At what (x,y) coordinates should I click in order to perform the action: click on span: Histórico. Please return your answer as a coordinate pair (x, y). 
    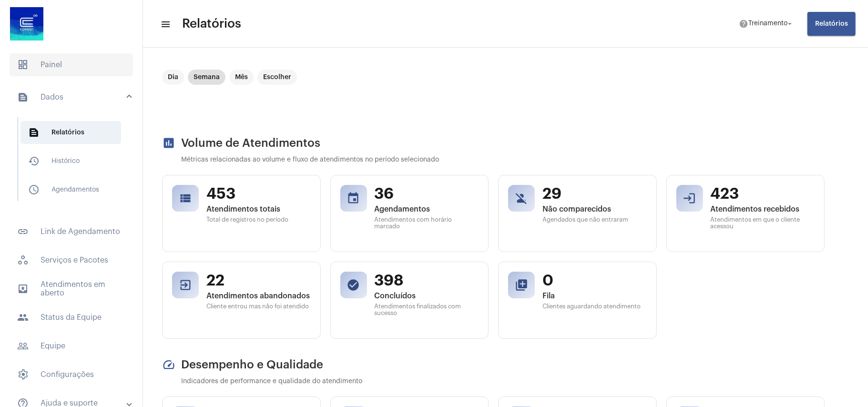
    Looking at the image, I should click on (71, 161).